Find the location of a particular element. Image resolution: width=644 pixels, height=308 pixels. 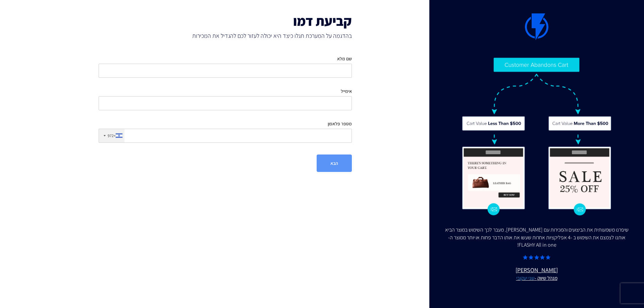

a: שני יעקובי is located at coordinates (526, 278).